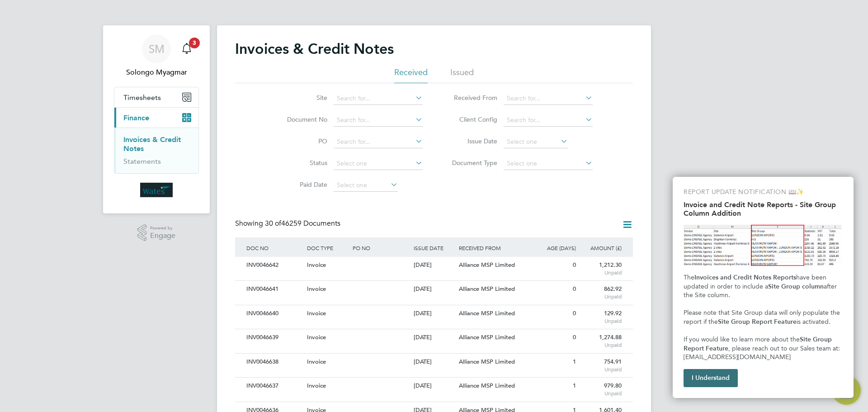 This screenshot has width=868, height=412. I want to click on a: Invoices & Credit Notes, so click(152, 144).